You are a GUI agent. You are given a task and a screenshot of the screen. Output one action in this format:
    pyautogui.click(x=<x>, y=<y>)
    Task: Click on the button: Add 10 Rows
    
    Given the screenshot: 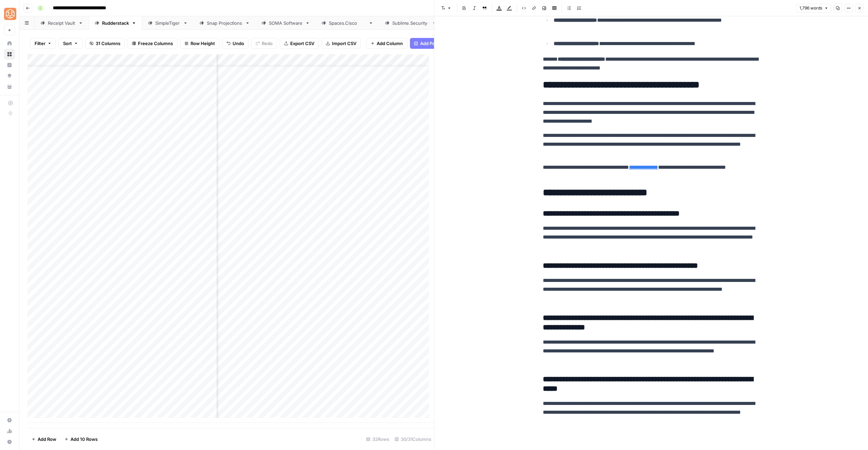 What is the action you would take?
    pyautogui.click(x=81, y=439)
    